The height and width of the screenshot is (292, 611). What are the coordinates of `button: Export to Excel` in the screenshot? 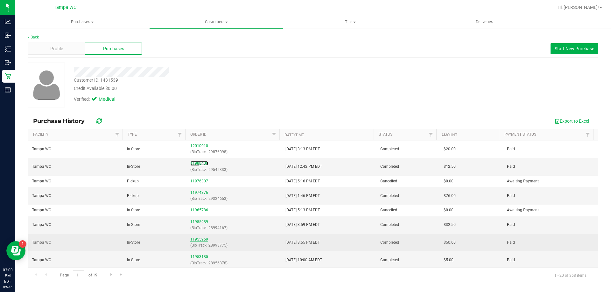 It's located at (571, 121).